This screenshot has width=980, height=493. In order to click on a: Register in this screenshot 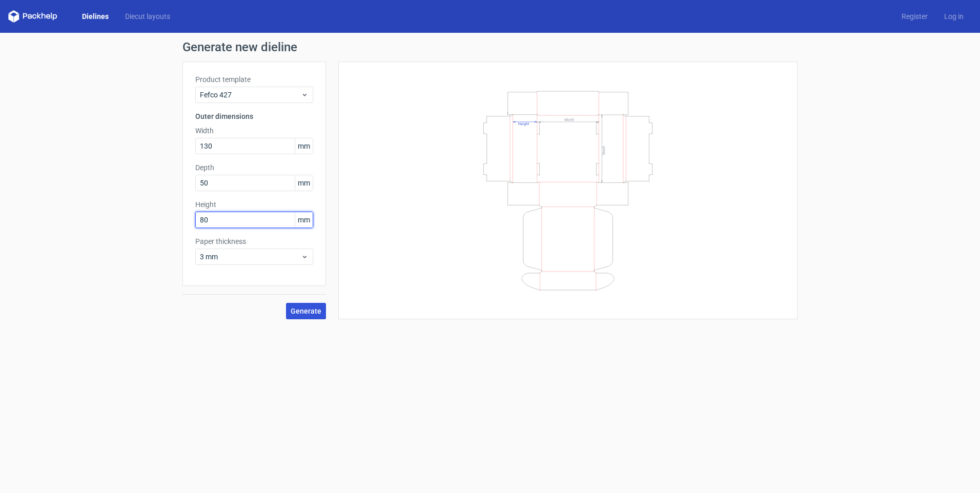, I will do `click(914, 17)`.